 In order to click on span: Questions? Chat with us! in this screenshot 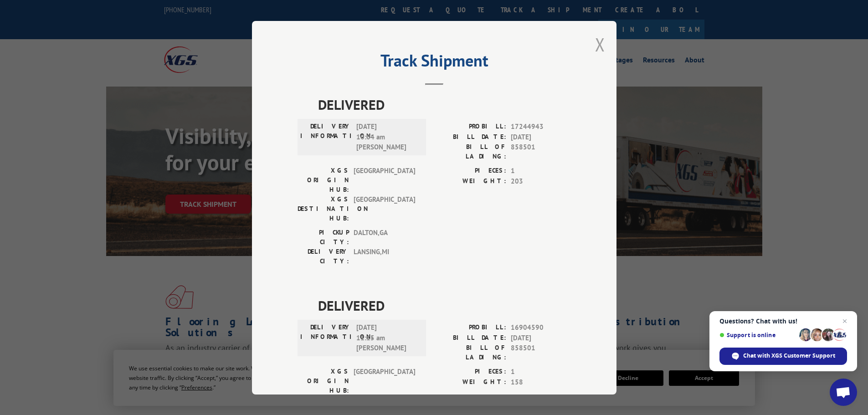, I will do `click(783, 321)`.